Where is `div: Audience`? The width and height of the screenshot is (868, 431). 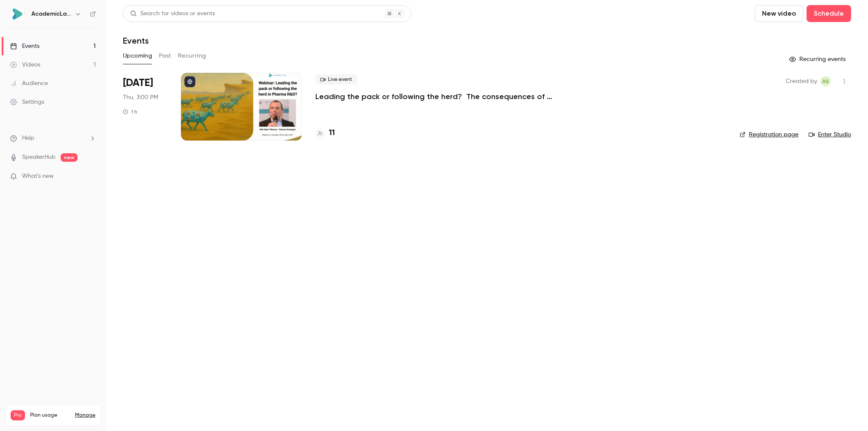 div: Audience is located at coordinates (29, 83).